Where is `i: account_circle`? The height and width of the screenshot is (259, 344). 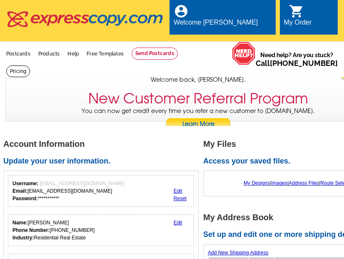
i: account_circle is located at coordinates (181, 11).